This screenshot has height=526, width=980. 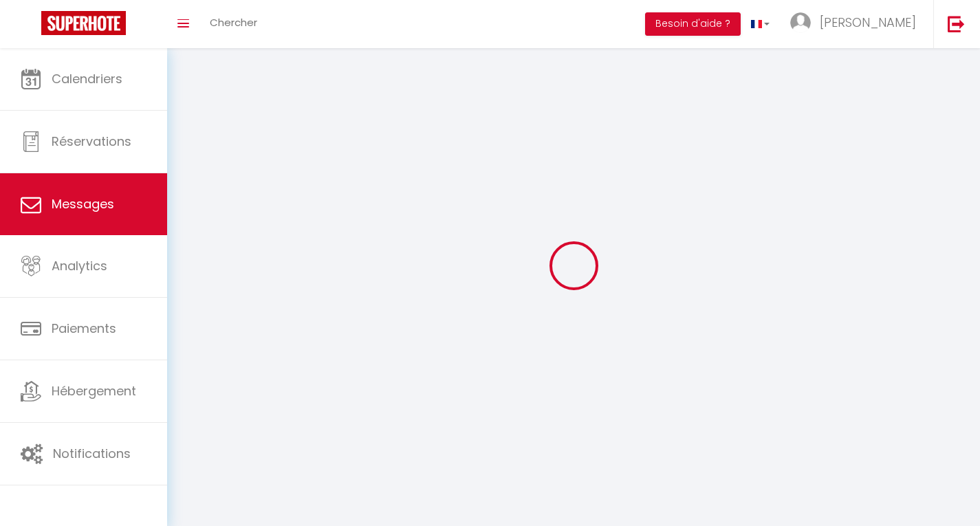 What do you see at coordinates (92, 453) in the screenshot?
I see `span: Notifications` at bounding box center [92, 453].